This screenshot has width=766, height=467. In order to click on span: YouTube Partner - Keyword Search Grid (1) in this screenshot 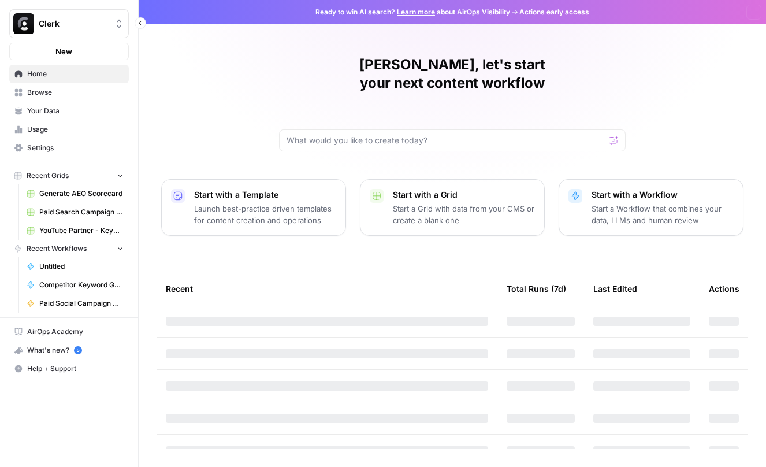, I will do `click(81, 231)`.